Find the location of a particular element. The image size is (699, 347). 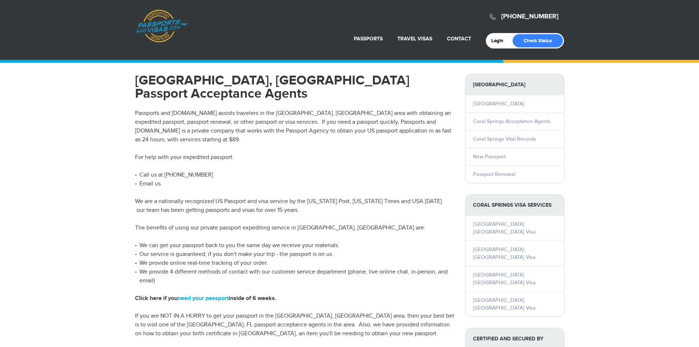

a: Contact is located at coordinates (459, 39).